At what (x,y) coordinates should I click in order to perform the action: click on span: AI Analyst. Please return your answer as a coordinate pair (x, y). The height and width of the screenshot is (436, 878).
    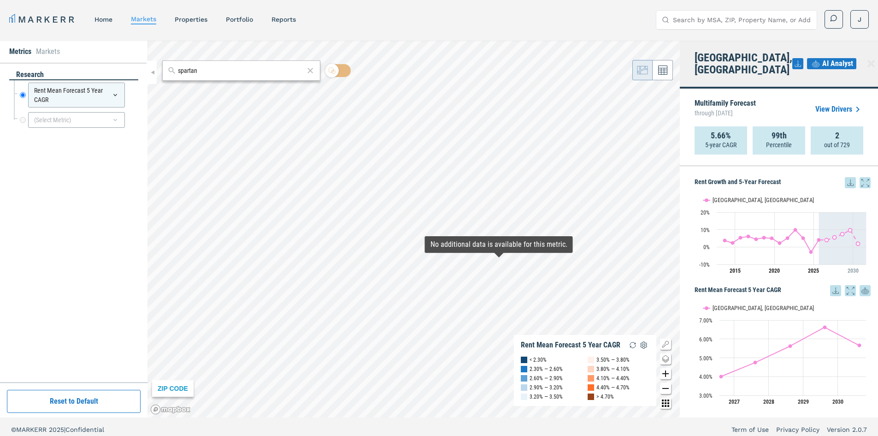
    Looking at the image, I should click on (838, 64).